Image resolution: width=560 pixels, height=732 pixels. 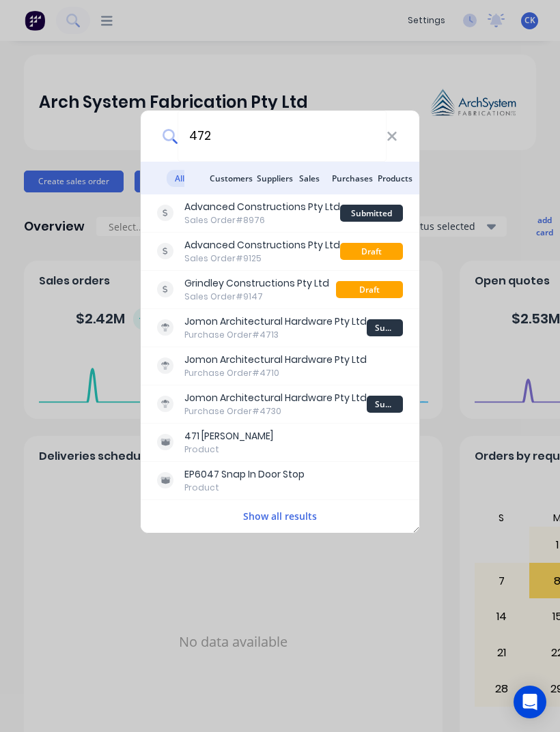 I want to click on div: Grindley Constructions Pty Ltd, so click(x=257, y=283).